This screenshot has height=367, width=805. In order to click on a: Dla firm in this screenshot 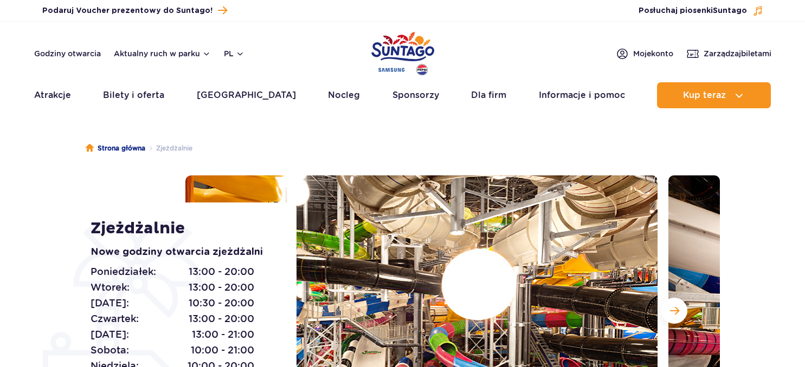, I will do `click(488, 95)`.